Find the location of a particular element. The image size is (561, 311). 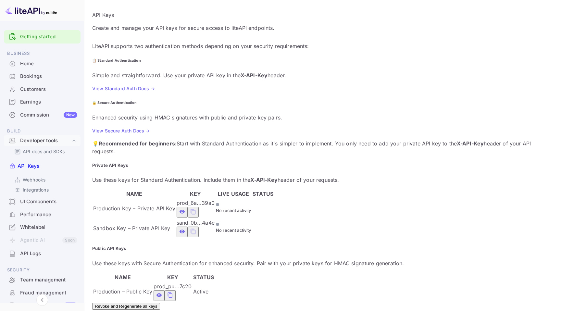

span: prod_pu...7c20 is located at coordinates (172, 286).